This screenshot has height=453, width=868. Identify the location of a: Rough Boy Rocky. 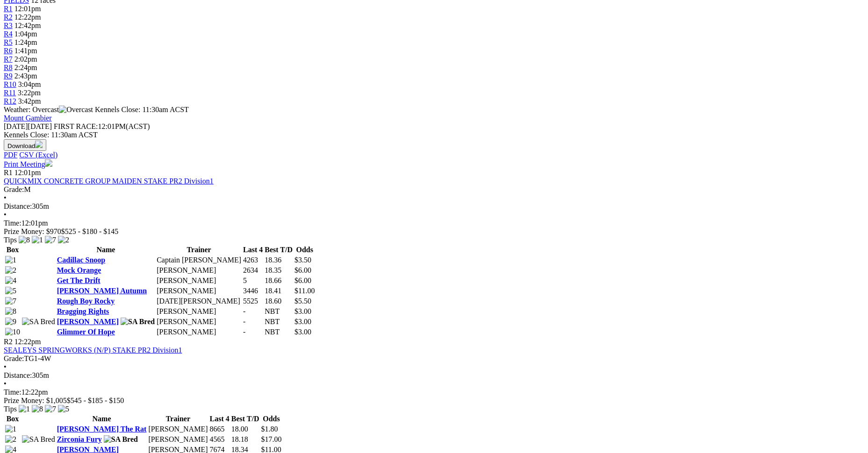
(86, 301).